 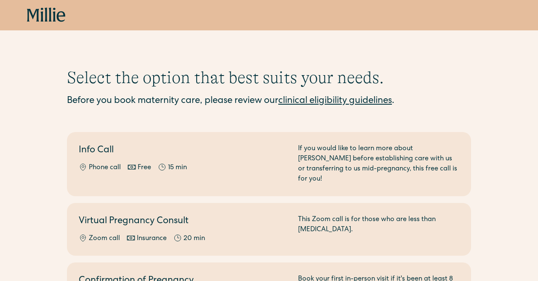 What do you see at coordinates (335, 101) in the screenshot?
I see `a: clinical eligibility guidelines` at bounding box center [335, 101].